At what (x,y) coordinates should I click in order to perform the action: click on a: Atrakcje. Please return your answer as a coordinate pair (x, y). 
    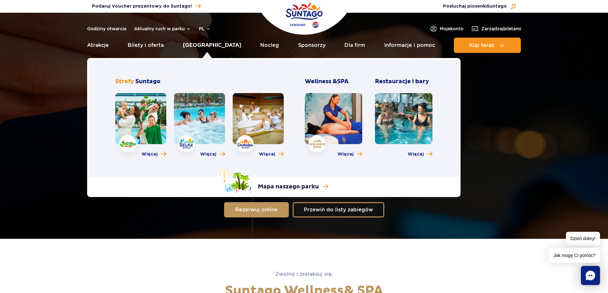
    Looking at the image, I should click on (98, 45).